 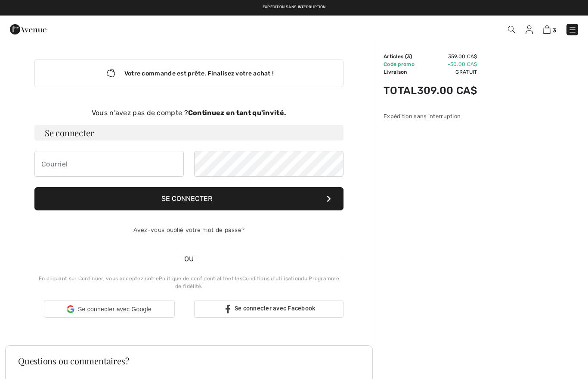 What do you see at coordinates (400, 91) in the screenshot?
I see `td: Total` at bounding box center [400, 91].